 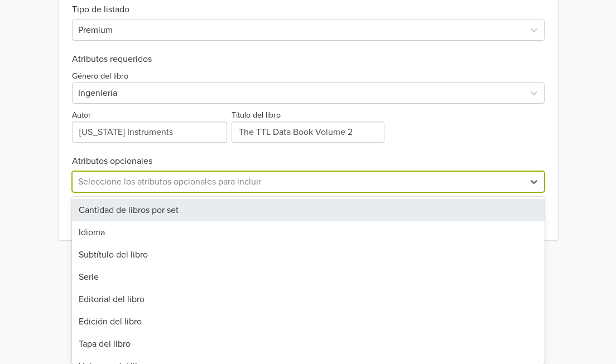 What do you see at coordinates (308, 322) in the screenshot?
I see `div: Edición del libro` at bounding box center [308, 322].